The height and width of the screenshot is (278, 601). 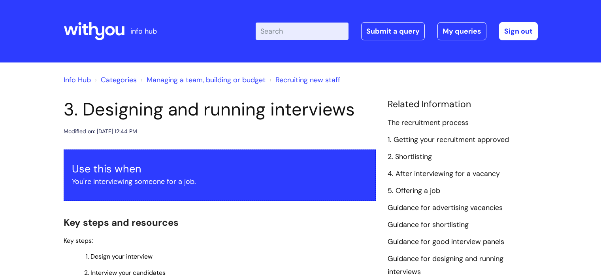 I want to click on a: 2. Shortlisting, so click(x=410, y=157).